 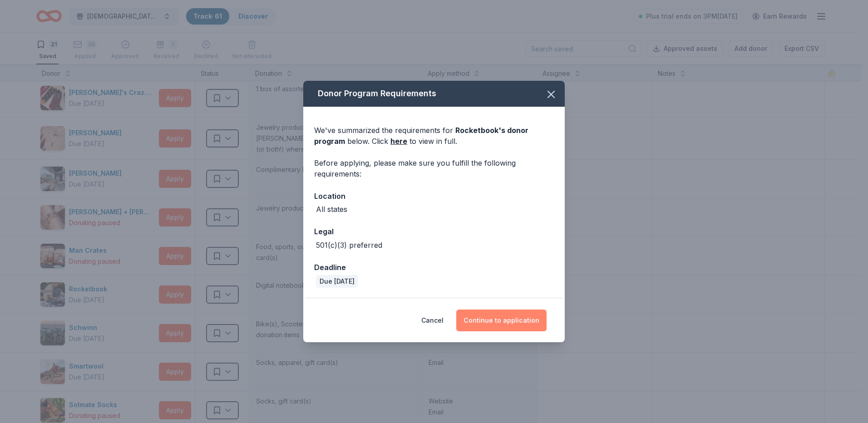 What do you see at coordinates (398, 142) in the screenshot?
I see `a: here` at bounding box center [398, 142].